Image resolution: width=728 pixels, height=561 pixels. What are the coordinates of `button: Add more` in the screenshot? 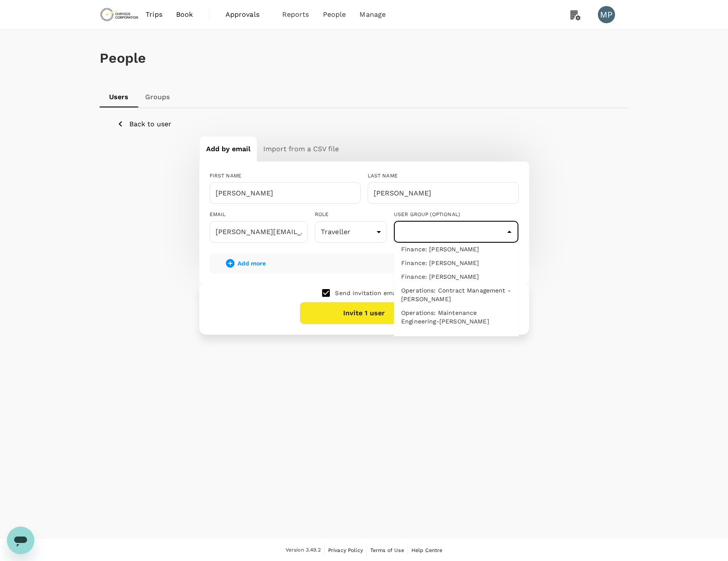 It's located at (246, 263).